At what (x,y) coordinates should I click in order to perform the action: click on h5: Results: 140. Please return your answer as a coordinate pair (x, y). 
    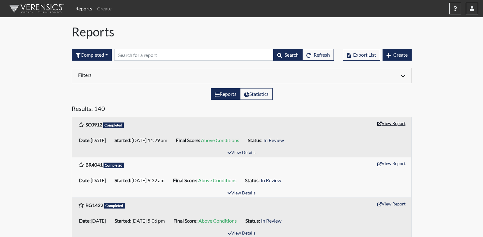
    Looking at the image, I should click on (242, 110).